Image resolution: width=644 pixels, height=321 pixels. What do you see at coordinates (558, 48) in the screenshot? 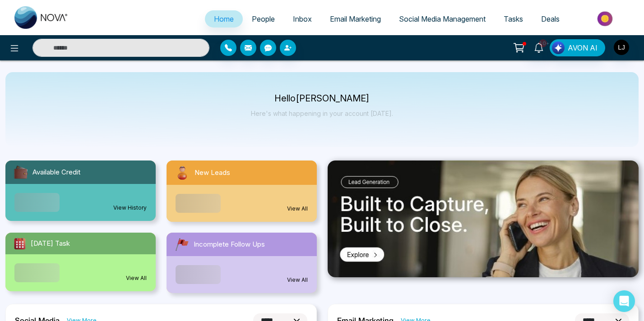
I see `img: Lead Flow` at bounding box center [558, 48].